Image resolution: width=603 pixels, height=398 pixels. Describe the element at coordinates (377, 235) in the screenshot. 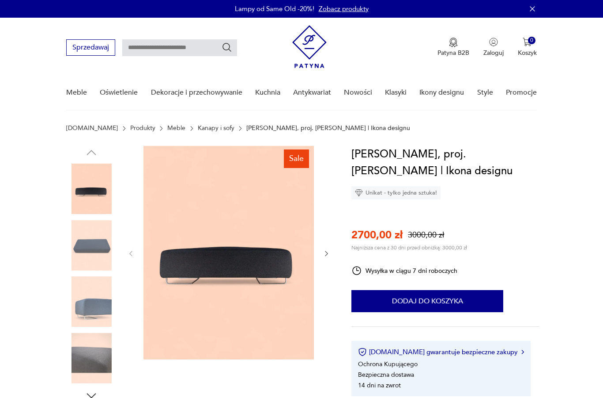

I see `p: 2700,00 zł` at that location.